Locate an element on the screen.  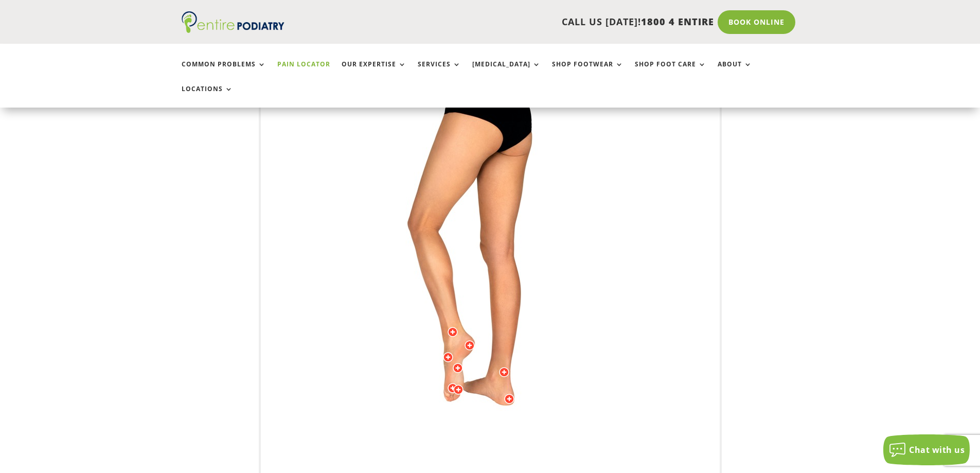
span: 1800 4 ENTIRE is located at coordinates (678, 22).